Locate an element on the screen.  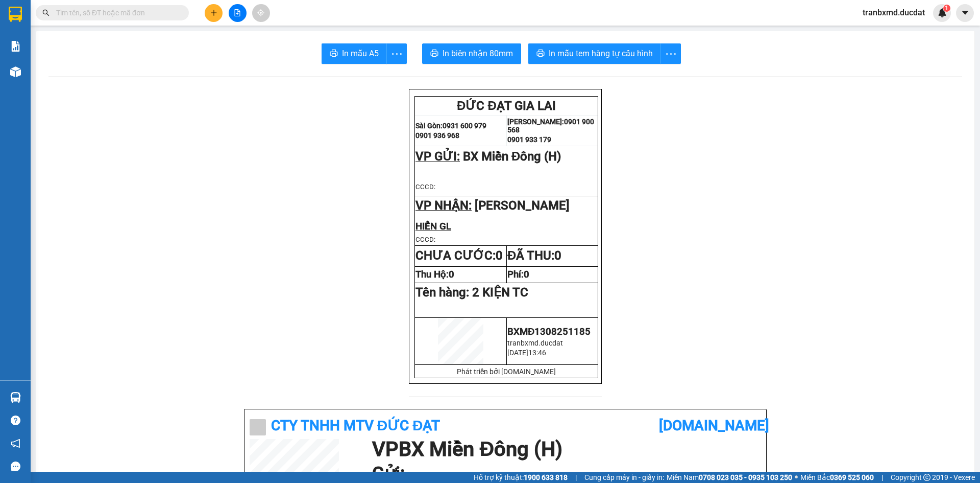
span: In mẫu tem hàng tự cấu hình is located at coordinates (600, 53).